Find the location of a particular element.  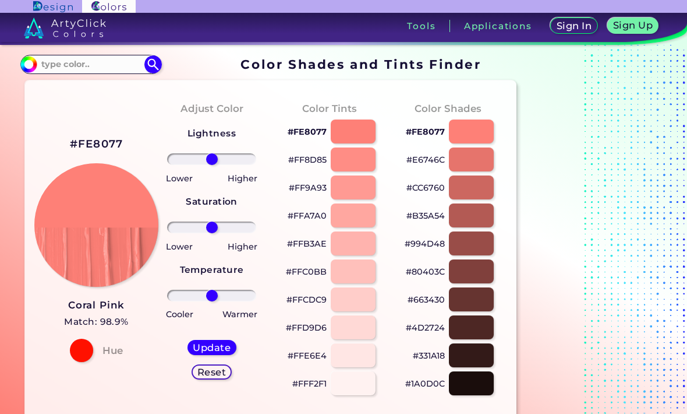

input: type color.. is located at coordinates (91, 64).